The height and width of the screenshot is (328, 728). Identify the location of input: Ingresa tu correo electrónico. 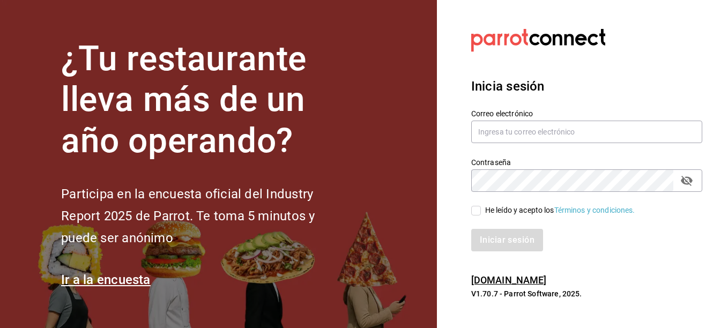
(586, 132).